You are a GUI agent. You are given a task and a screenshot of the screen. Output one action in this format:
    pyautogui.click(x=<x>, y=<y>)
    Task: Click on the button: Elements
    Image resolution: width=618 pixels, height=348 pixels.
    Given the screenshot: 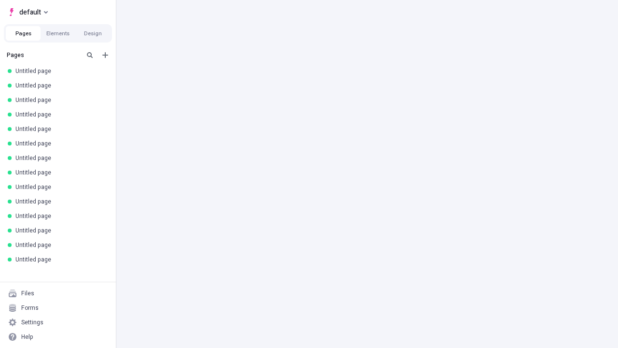 What is the action you would take?
    pyautogui.click(x=58, y=33)
    